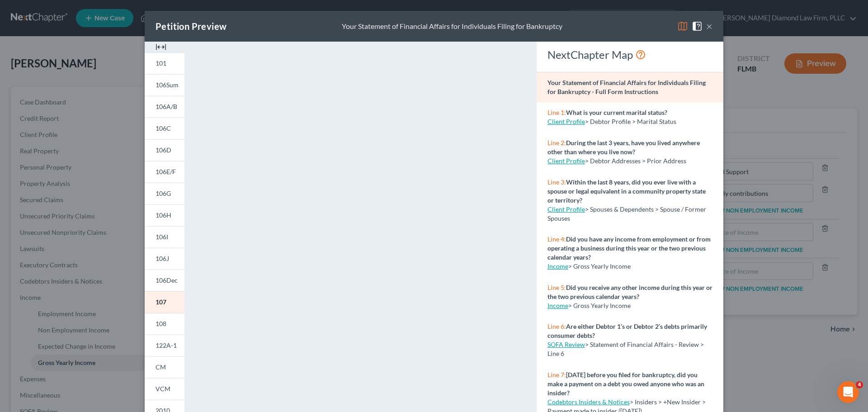  What do you see at coordinates (167, 85) in the screenshot?
I see `span: 106Sum` at bounding box center [167, 85].